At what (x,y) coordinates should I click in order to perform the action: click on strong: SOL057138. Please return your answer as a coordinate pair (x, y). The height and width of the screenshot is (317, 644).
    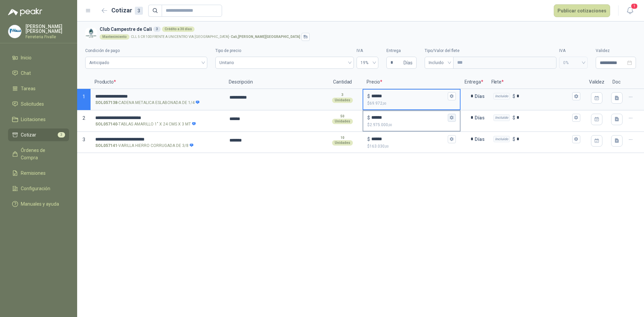
    Looking at the image, I should click on (106, 103).